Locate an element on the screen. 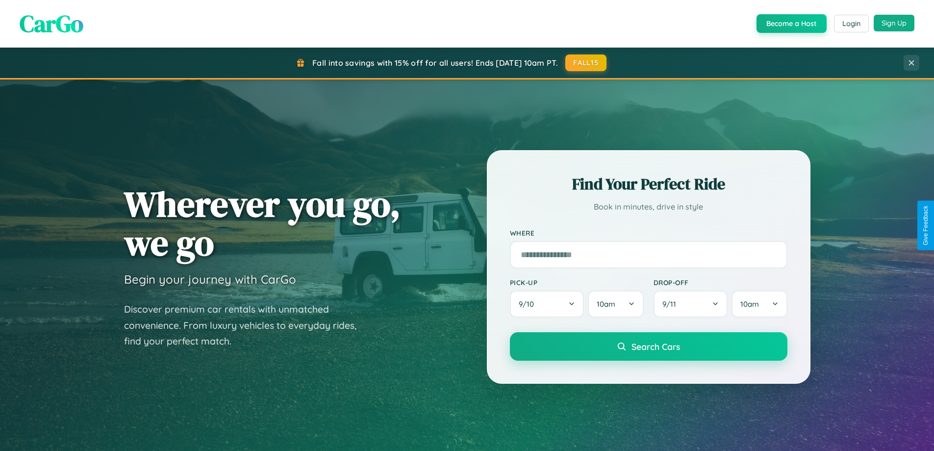  button: Sign Up is located at coordinates (894, 23).